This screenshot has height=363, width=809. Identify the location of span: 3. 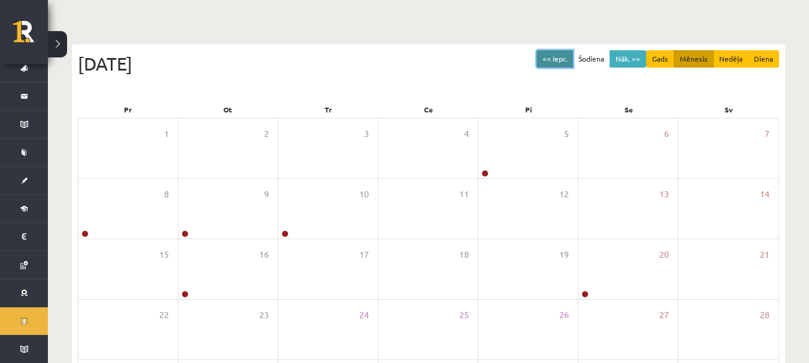
(366, 134).